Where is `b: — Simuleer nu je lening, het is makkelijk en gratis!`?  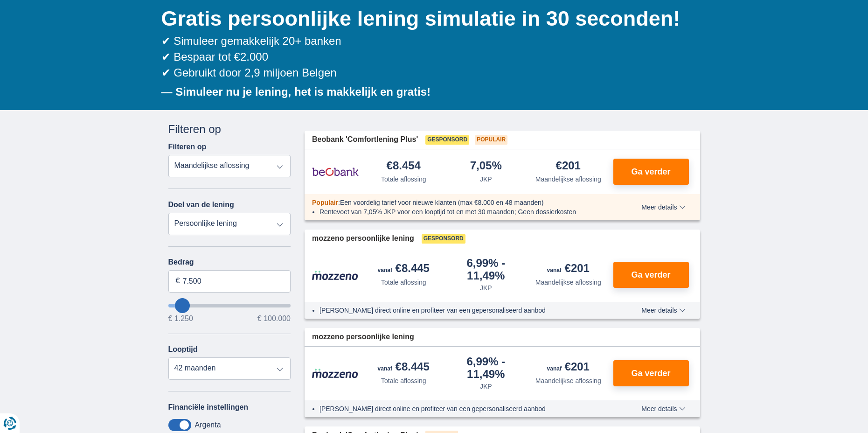
b: — Simuleer nu je lening, het is makkelijk en gratis! is located at coordinates (296, 91).